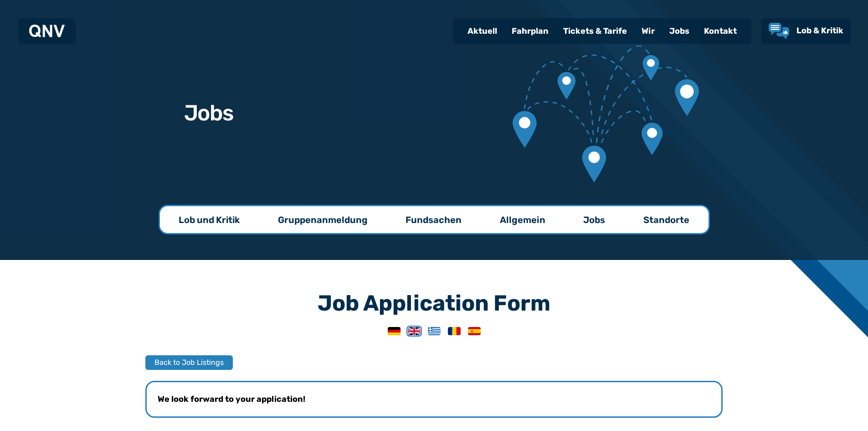  Describe the element at coordinates (720, 31) in the screenshot. I see `div: Kontakt` at that location.